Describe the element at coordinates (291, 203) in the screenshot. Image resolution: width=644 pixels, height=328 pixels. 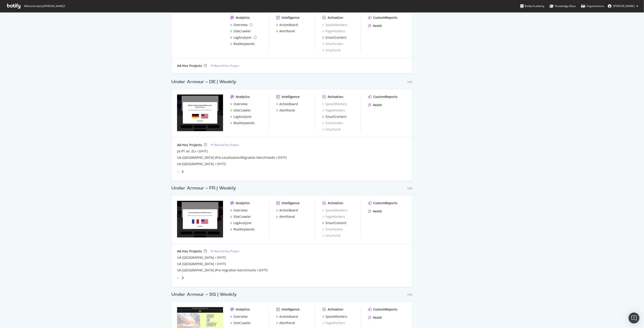
I see `div: Intelligence` at that location.